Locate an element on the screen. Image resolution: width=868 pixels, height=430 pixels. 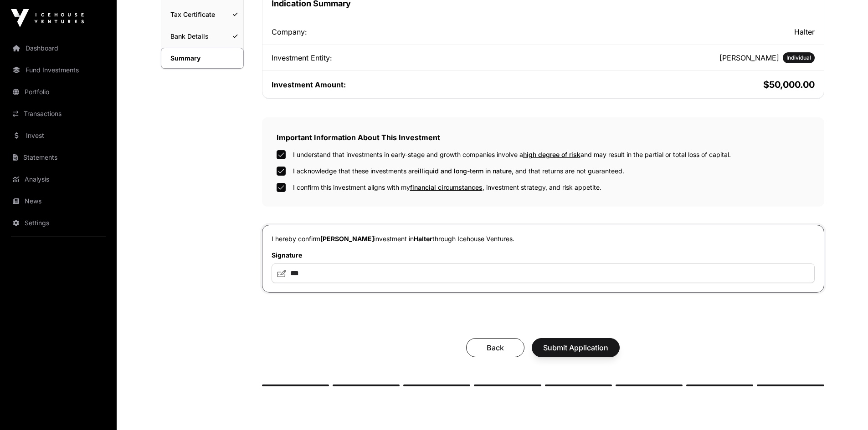
a: News is located at coordinates (58, 201).